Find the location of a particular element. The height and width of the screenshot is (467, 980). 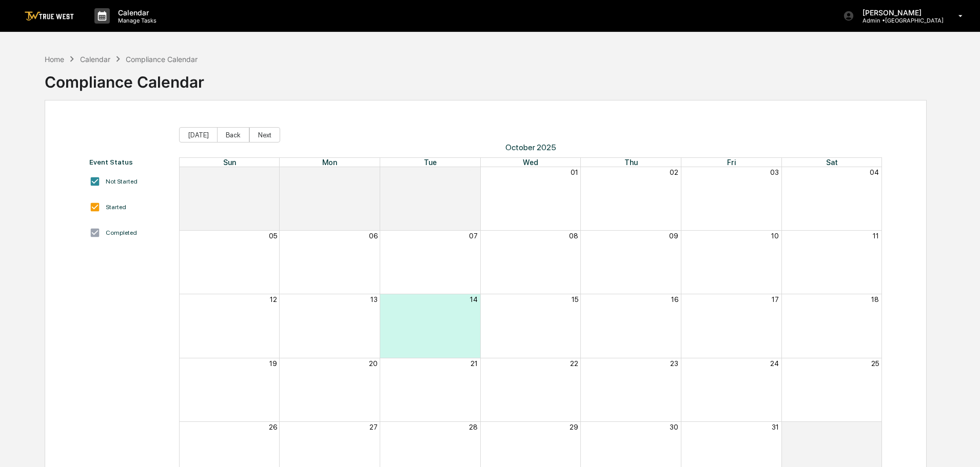

button: 09 is located at coordinates (674, 236).